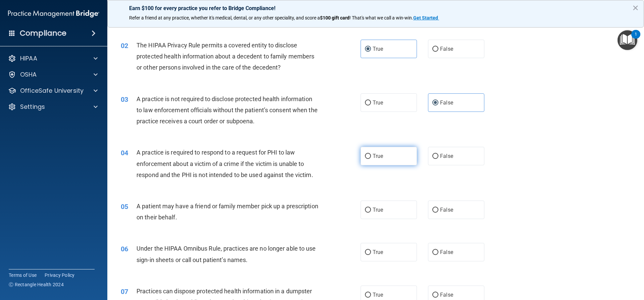 The image size is (644, 300). Describe the element at coordinates (33, 107) in the screenshot. I see `p: Settings` at that location.